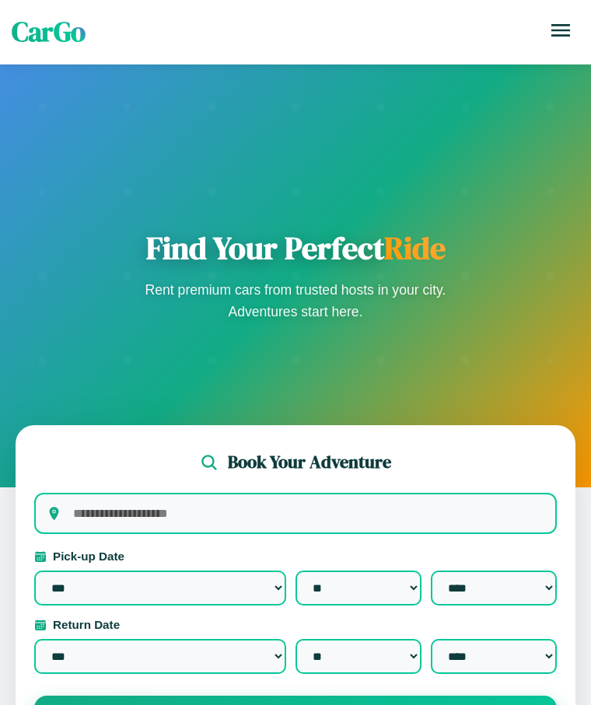  What do you see at coordinates (296, 301) in the screenshot?
I see `p: Rent premium cars from trusted hosts in your city. Adventures start here.` at bounding box center [296, 301].